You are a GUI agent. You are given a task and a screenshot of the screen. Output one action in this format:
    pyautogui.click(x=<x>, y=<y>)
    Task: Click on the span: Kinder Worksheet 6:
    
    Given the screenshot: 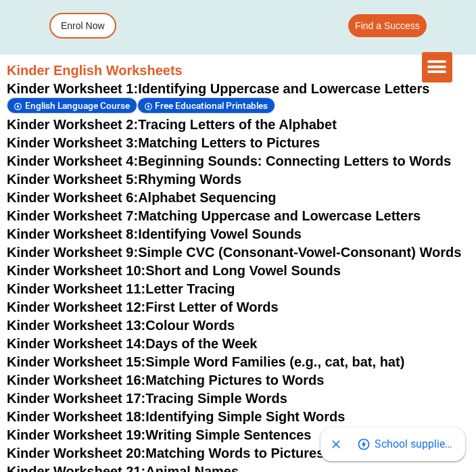 What is the action you would take?
    pyautogui.click(x=72, y=197)
    